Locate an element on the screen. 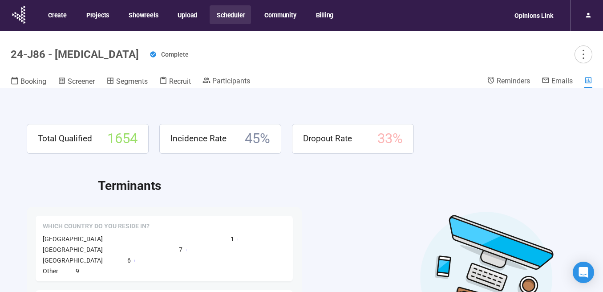  a: Reminders is located at coordinates (509, 81).